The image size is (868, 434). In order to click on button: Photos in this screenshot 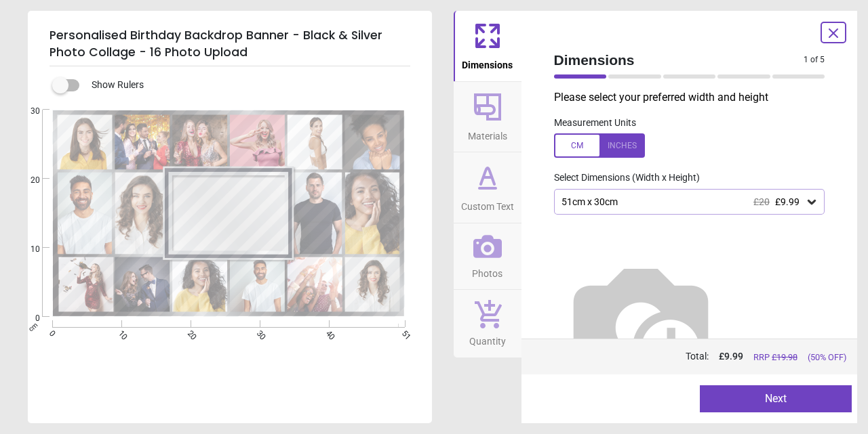, I will do `click(488, 257)`.